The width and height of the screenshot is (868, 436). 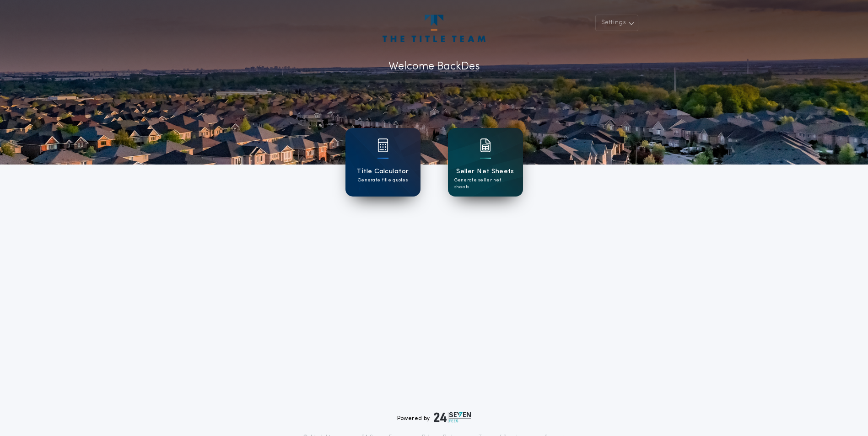 What do you see at coordinates (382, 171) in the screenshot?
I see `h1: Title Calculator` at bounding box center [382, 171].